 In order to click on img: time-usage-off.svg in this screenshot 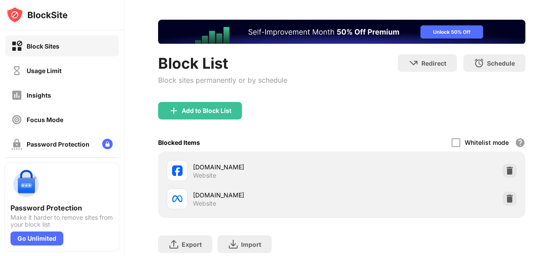, I will do `click(17, 70)`.